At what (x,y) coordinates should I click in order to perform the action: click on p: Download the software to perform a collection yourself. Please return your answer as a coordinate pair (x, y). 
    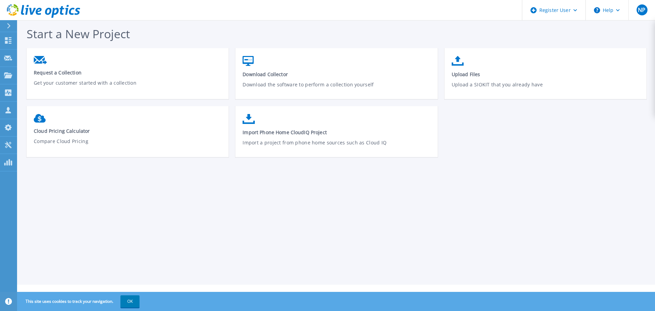
    Looking at the image, I should click on (336, 89).